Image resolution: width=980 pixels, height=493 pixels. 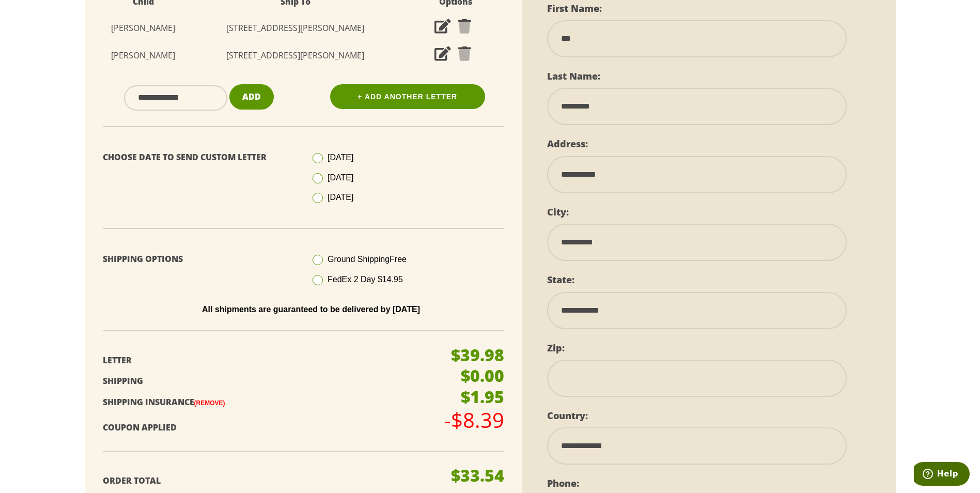 I want to click on label: State:, so click(x=561, y=280).